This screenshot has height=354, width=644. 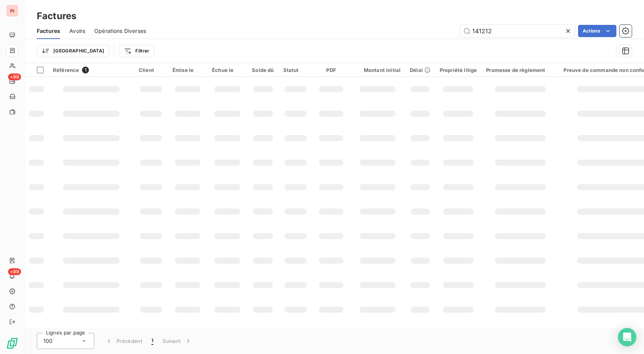 I want to click on span: 100, so click(x=48, y=341).